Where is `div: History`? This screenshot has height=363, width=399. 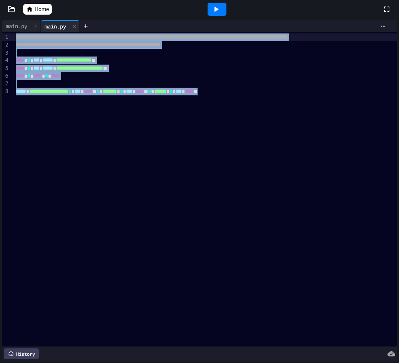 div: History is located at coordinates (21, 354).